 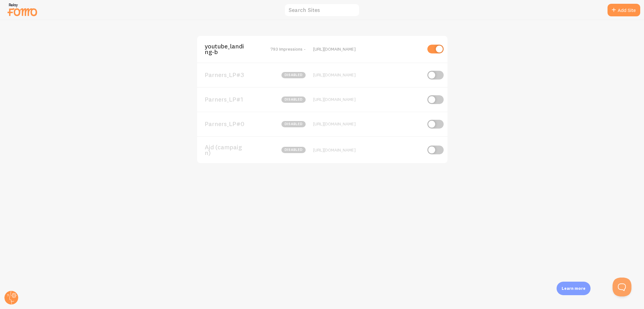 I want to click on span: Parners_LP#0, so click(x=230, y=124).